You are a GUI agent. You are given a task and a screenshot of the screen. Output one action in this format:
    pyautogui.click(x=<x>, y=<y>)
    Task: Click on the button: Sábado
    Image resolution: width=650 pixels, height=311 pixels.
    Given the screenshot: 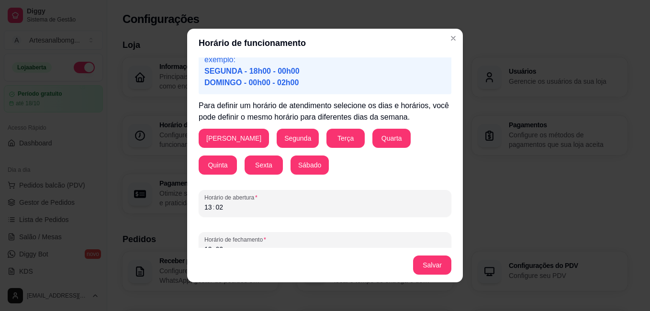 What is the action you would take?
    pyautogui.click(x=310, y=165)
    